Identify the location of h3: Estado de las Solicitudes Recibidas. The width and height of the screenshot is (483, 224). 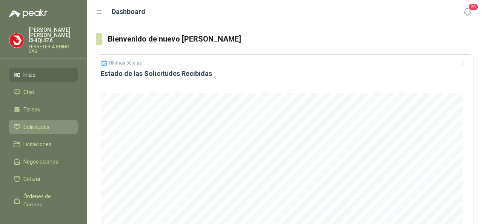
(285, 74).